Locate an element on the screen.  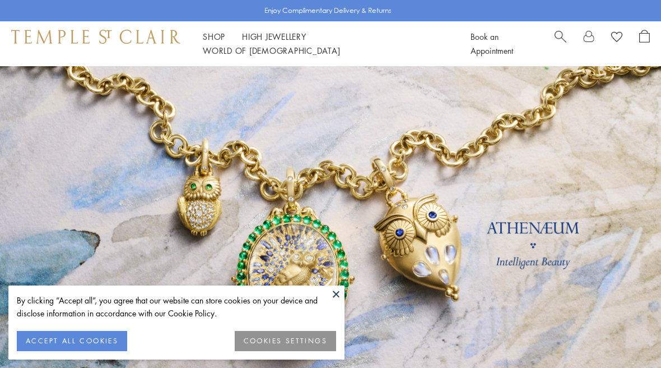
a: ShopShop is located at coordinates (214, 36).